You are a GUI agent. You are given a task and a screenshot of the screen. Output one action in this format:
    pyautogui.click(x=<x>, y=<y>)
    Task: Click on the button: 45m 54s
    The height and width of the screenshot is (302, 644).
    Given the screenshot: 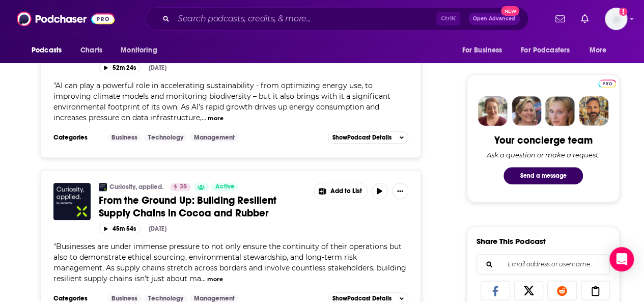 What is the action you would take?
    pyautogui.click(x=120, y=228)
    